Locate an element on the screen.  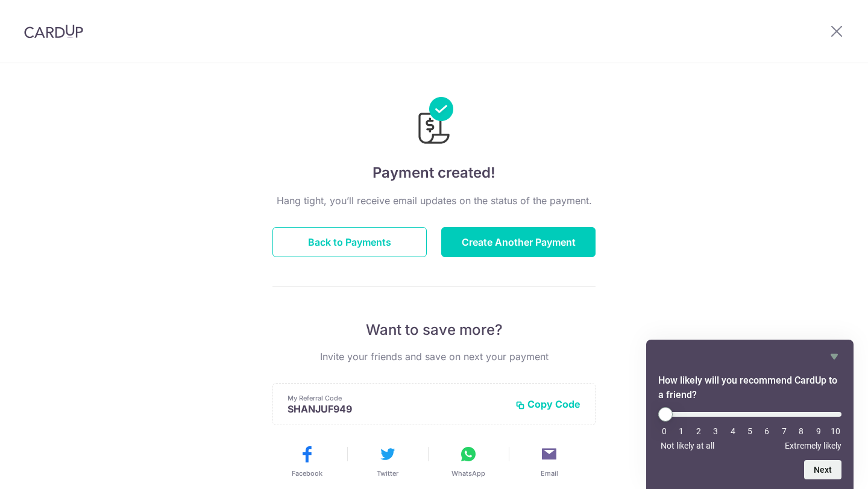
span: Email is located at coordinates (549, 474).